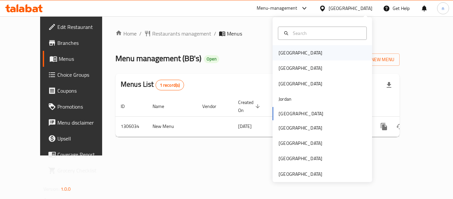 The height and width of the screenshot is (199, 453). I want to click on span: ID, so click(127, 106).